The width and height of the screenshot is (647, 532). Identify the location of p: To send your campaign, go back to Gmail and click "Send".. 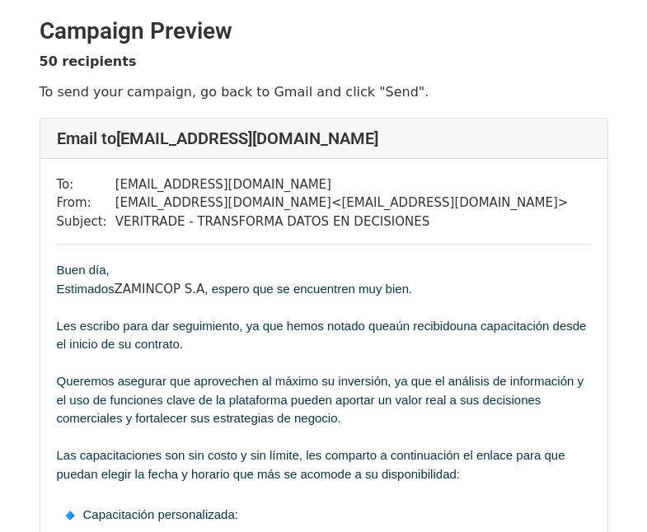
(324, 91).